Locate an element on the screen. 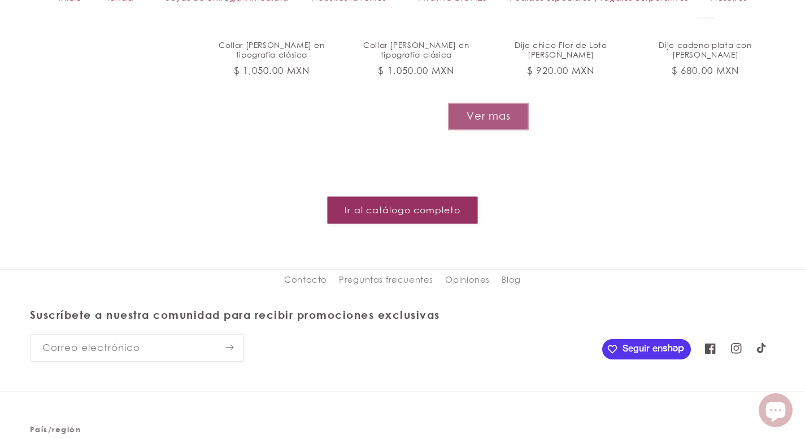 The height and width of the screenshot is (439, 805). img: website_grey.svg is located at coordinates (23, 34).